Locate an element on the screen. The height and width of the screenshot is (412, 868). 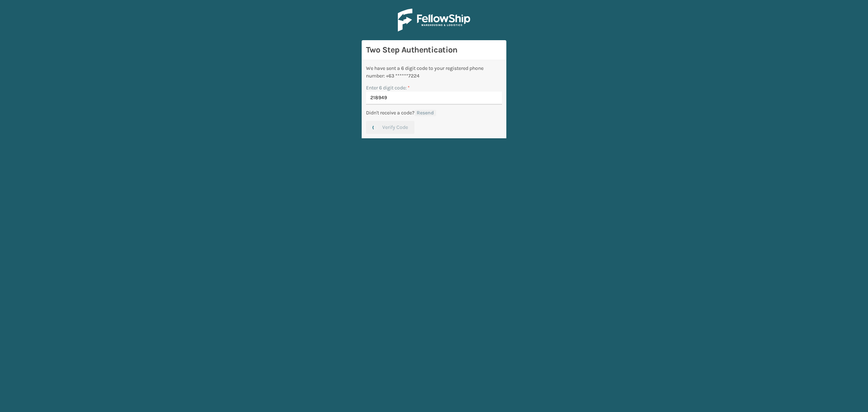
label: Enter 6 digit code: is located at coordinates (388, 88).